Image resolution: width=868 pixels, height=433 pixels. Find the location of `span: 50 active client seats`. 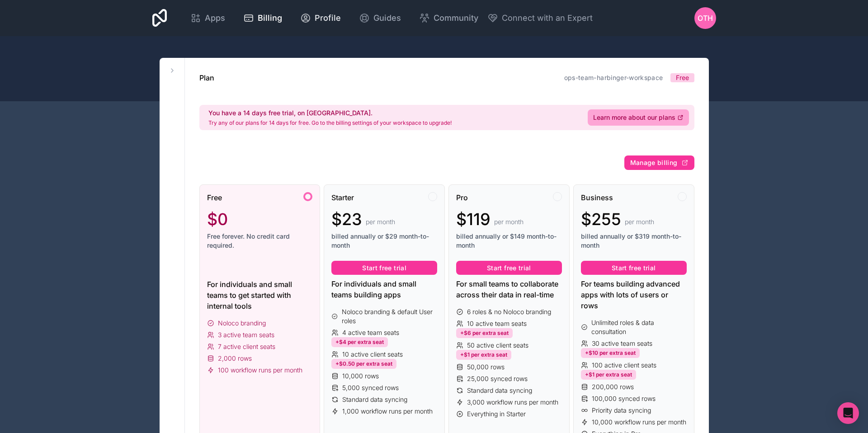

span: 50 active client seats is located at coordinates (497, 346).